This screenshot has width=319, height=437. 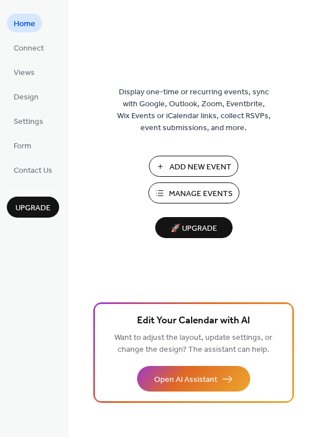 What do you see at coordinates (193, 166) in the screenshot?
I see `button: Add New Event` at bounding box center [193, 166].